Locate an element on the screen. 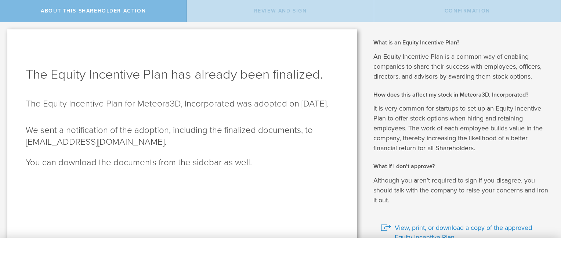 This screenshot has width=561, height=260. span: About this Shareholder Action is located at coordinates (93, 11).